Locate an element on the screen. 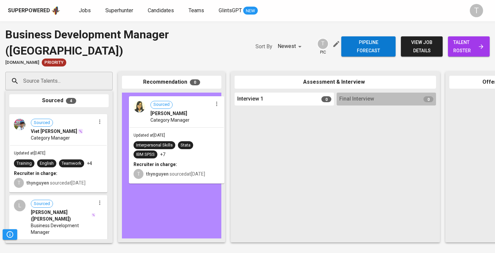 Image resolution: width=495 pixels, height=253 pixels. button: view job details is located at coordinates (421, 46).